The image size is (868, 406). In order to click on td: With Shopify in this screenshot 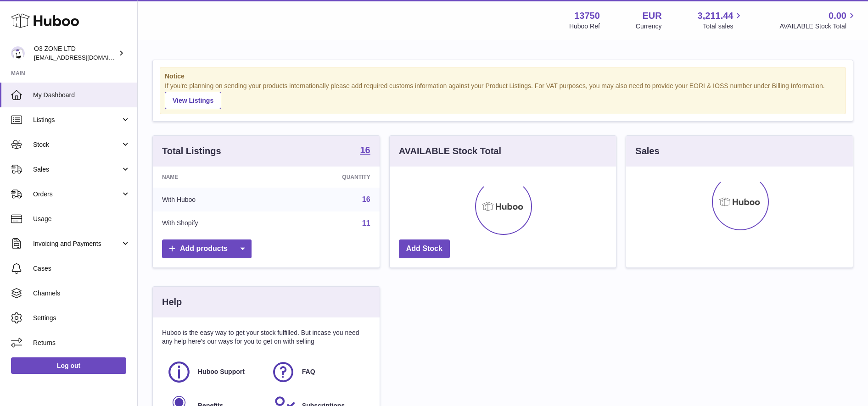, I will do `click(214, 223)`.